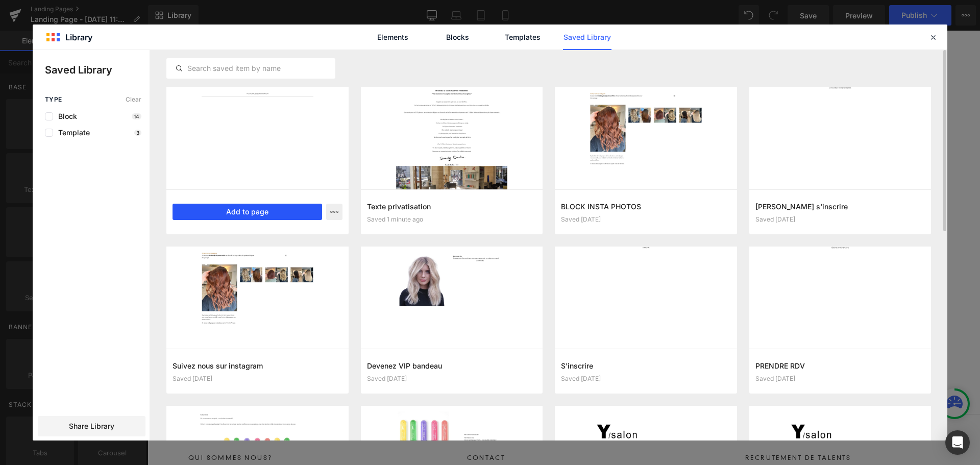 This screenshot has width=980, height=465. I want to click on h3: Texte privatisation, so click(452, 206).